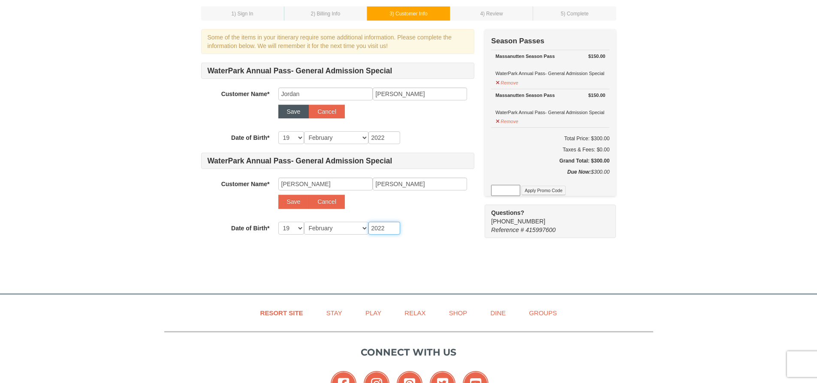 Image resolution: width=817 pixels, height=383 pixels. Describe the element at coordinates (507, 230) in the screenshot. I see `span: Reference #` at that location.